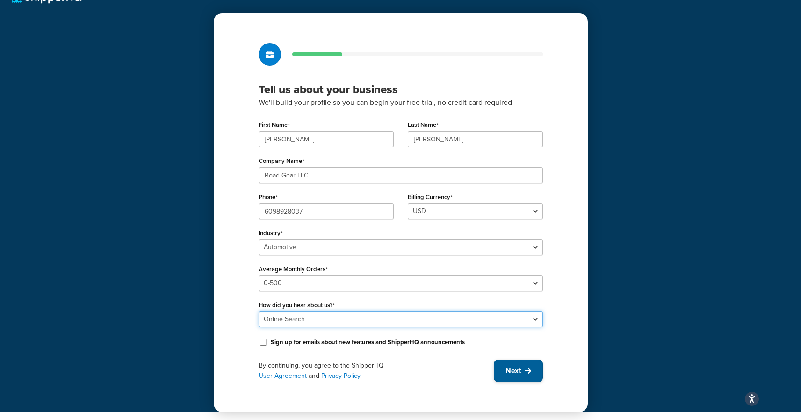  What do you see at coordinates (401, 89) in the screenshot?
I see `h3: Tell us about your business` at bounding box center [401, 89].